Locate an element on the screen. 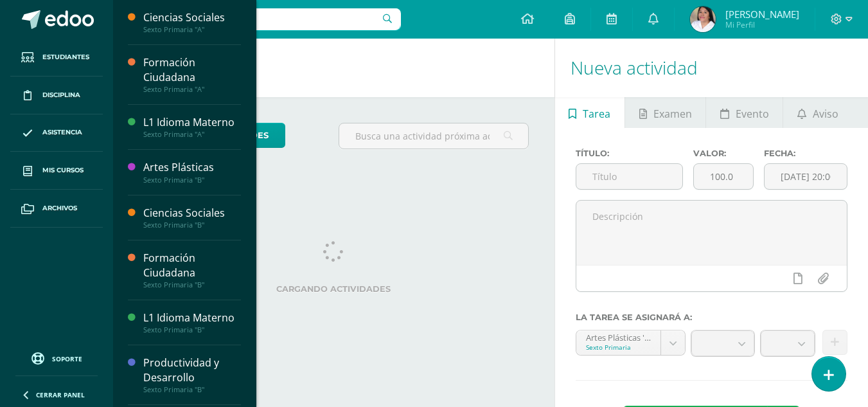 Image resolution: width=868 pixels, height=407 pixels. input: Puntos máximos is located at coordinates (723, 176).